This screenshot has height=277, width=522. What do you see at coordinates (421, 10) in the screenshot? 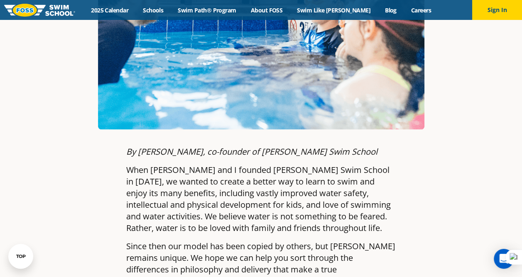
I see `a: Careers` at bounding box center [421, 10].